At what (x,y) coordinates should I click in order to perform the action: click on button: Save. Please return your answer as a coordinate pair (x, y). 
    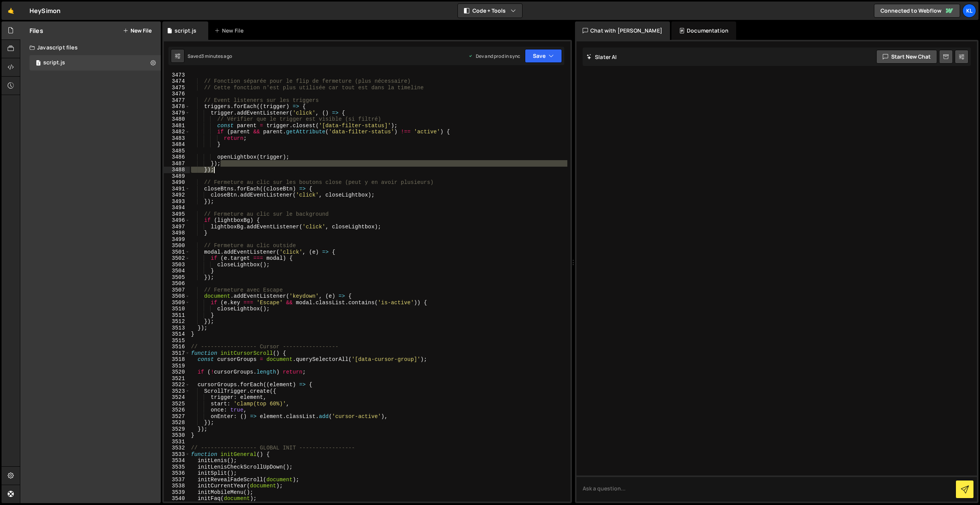
    Looking at the image, I should click on (543, 56).